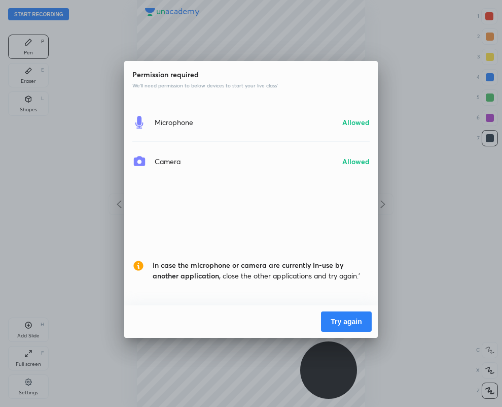 The image size is (502, 407). Describe the element at coordinates (347, 321) in the screenshot. I see `button: Try again` at that location.